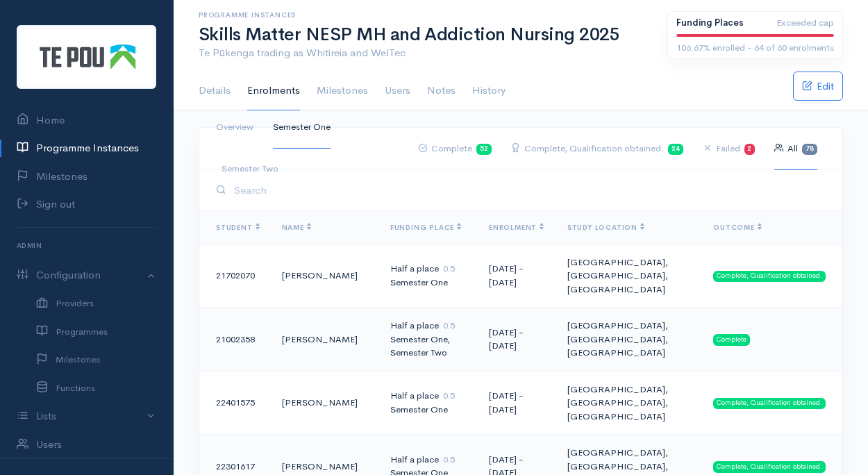 The image size is (868, 475). I want to click on a: Users, so click(397, 91).